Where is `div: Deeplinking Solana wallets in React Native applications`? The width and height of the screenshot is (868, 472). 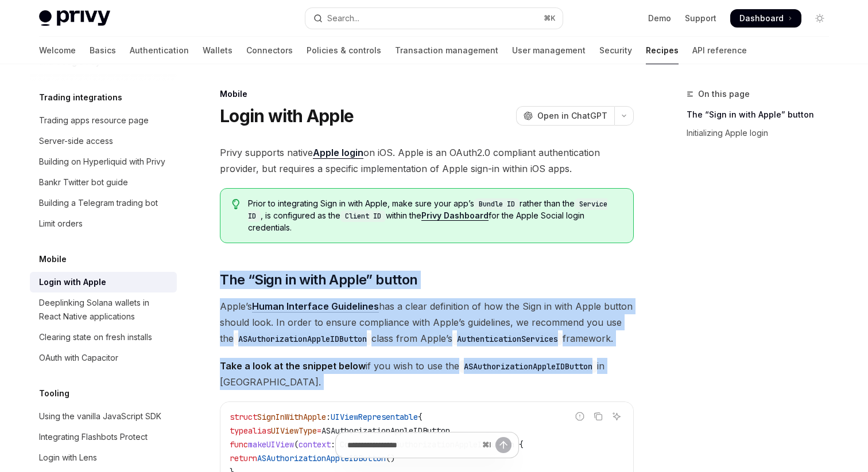 div: Deeplinking Solana wallets in React Native applications is located at coordinates (104, 310).